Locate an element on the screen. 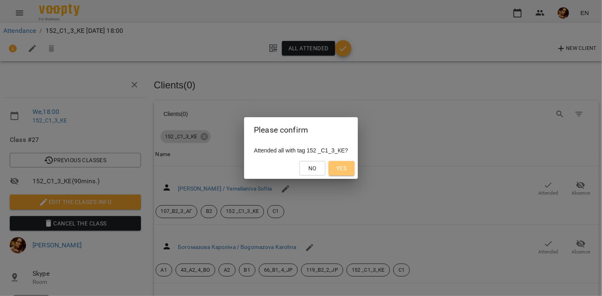 This screenshot has height=296, width=602. button: No is located at coordinates (312, 168).